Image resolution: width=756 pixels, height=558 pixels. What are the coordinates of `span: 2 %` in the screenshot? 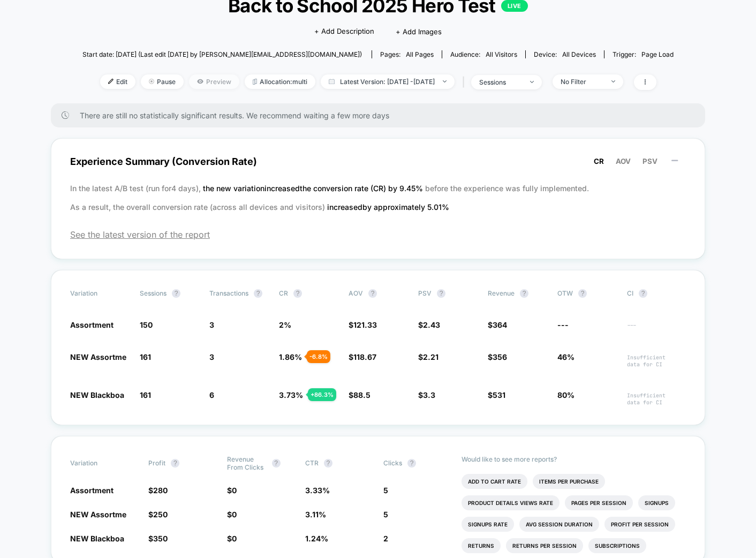 It's located at (285, 325).